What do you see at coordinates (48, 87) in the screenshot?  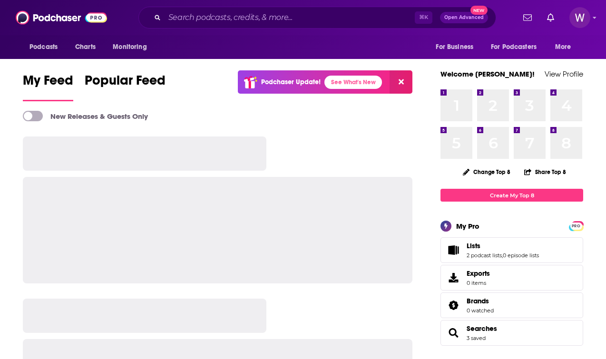 I see `a: My Feed` at bounding box center [48, 87].